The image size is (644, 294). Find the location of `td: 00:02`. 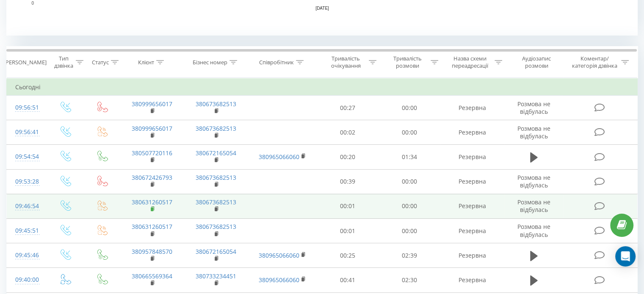

td: 00:02 is located at coordinates (347, 133).